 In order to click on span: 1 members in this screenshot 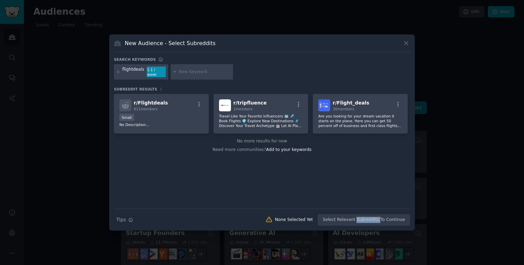, I will do `click(243, 109)`.